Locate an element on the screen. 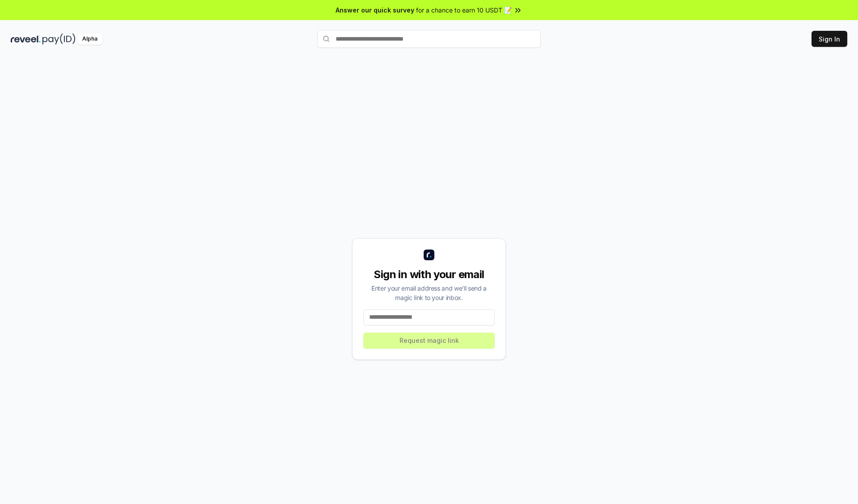  span: Answer our quick survey is located at coordinates (375, 10).